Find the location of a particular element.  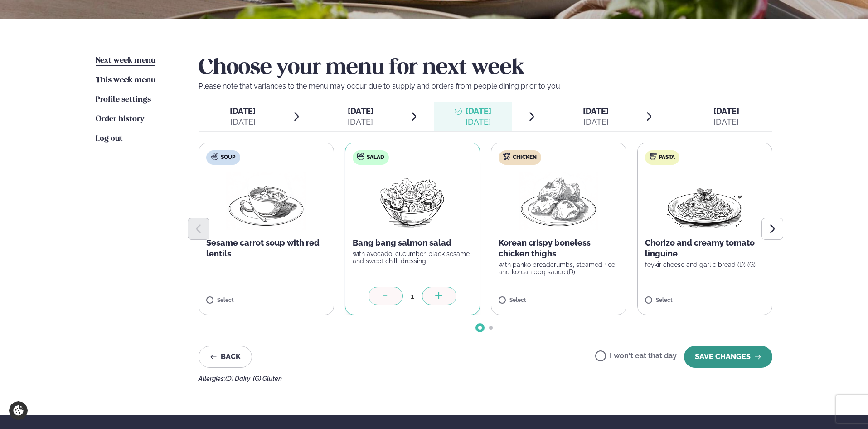

a: Cookie settings is located at coordinates (18, 410).